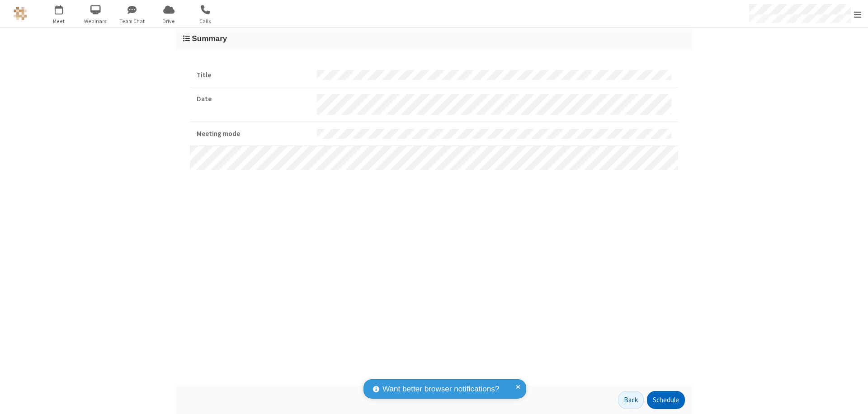 Image resolution: width=868 pixels, height=414 pixels. I want to click on button: Schedule, so click(666, 400).